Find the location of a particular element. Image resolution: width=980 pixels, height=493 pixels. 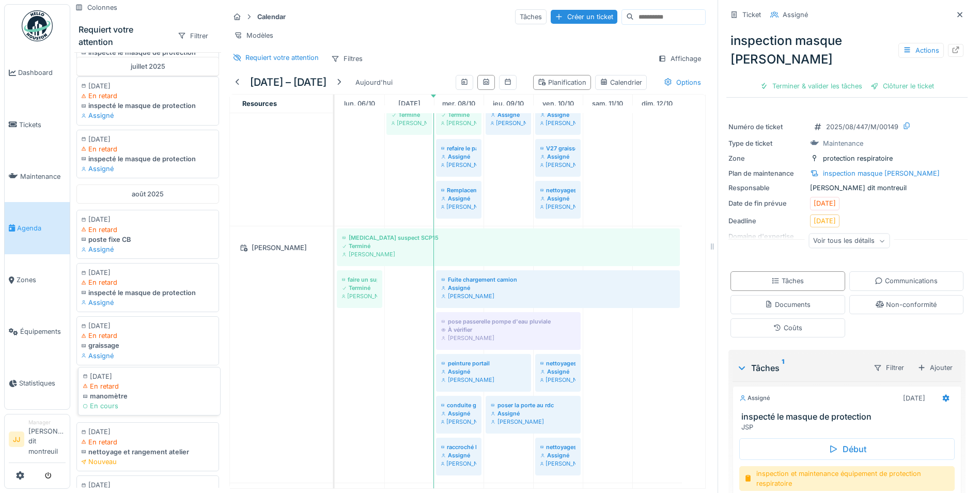

div: Clôturer le ticket is located at coordinates (902, 86).